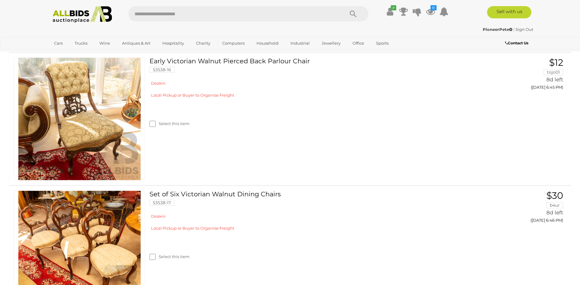 This screenshot has height=285, width=580. I want to click on span: $12, so click(556, 62).